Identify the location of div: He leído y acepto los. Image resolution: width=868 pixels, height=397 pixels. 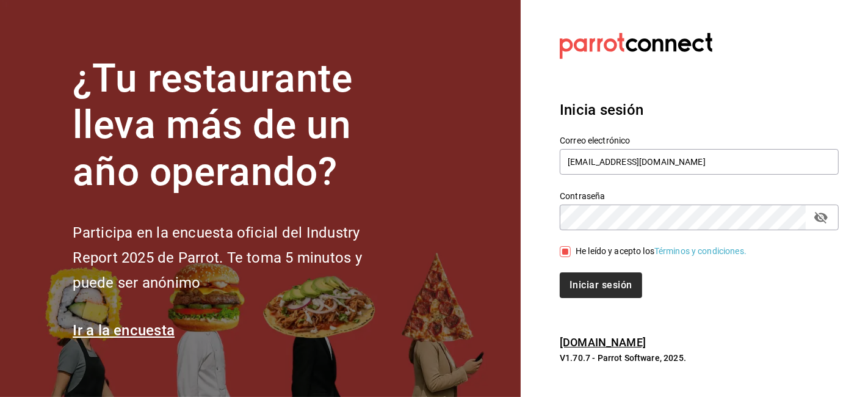
(661, 251).